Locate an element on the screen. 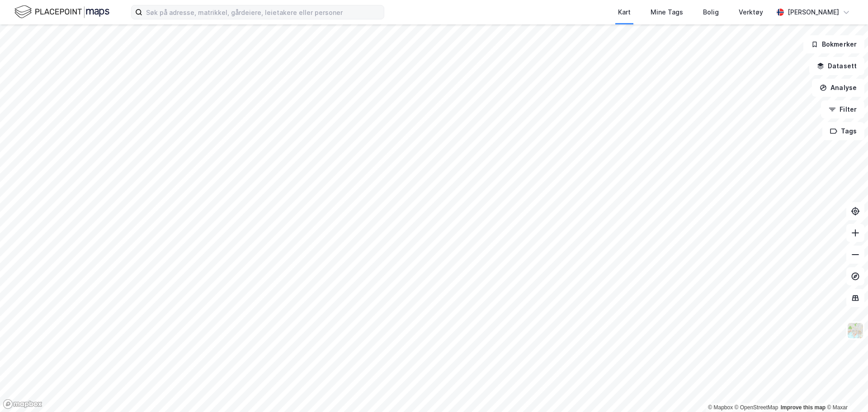  div: Mine Tags is located at coordinates (667, 12).